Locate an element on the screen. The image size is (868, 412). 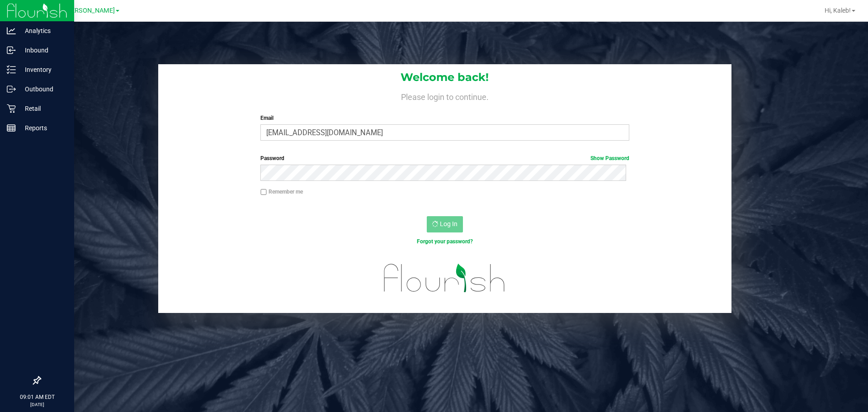
span: Password is located at coordinates (272, 159).